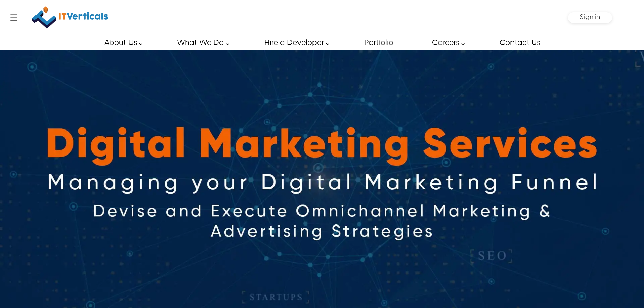  I want to click on a: About Us, so click(121, 43).